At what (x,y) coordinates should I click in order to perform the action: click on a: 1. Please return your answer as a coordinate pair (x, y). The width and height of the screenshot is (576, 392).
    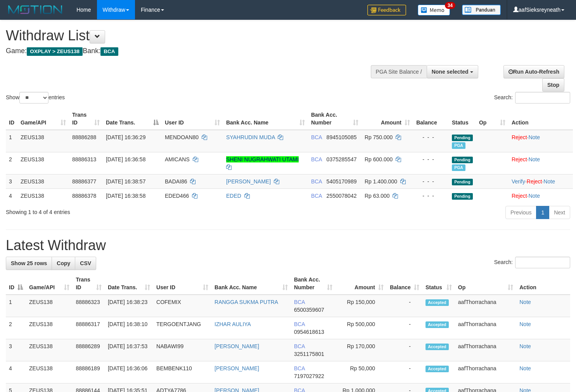
    Looking at the image, I should click on (542, 212).